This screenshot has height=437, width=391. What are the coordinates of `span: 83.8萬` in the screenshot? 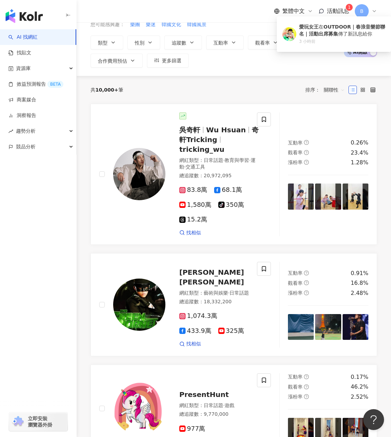 It's located at (193, 190).